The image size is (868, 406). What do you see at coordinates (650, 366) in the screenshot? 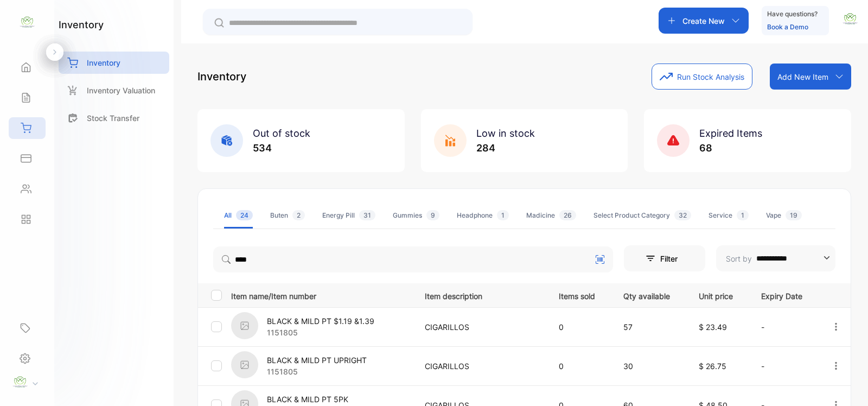
I see `p: 30` at bounding box center [650, 366].